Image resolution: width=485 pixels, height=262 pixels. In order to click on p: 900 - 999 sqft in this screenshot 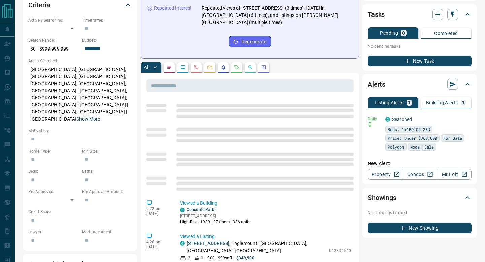, I will do `click(220, 258)`.